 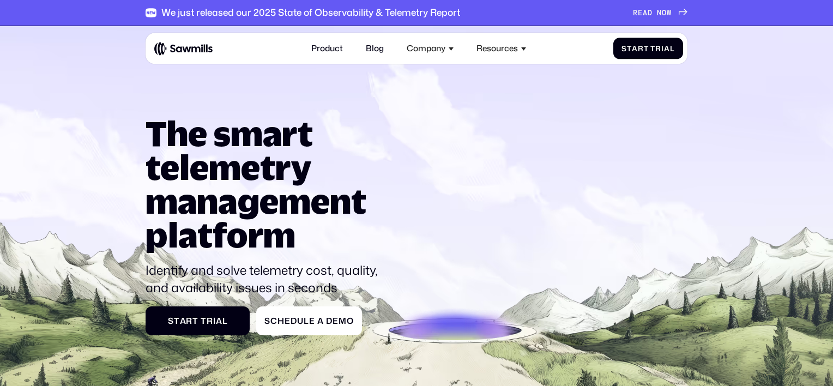 What do you see at coordinates (311, 13) in the screenshot?
I see `div: We just released our 2025 State of Observability & Telemetry Report` at bounding box center [311, 13].